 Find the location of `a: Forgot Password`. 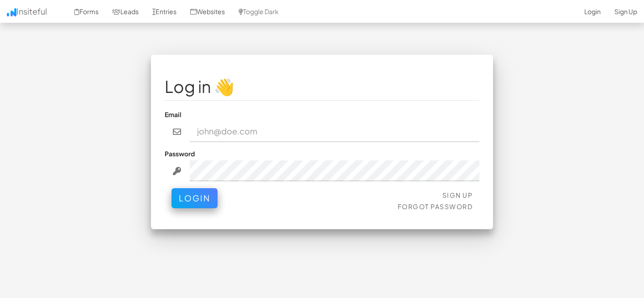

a: Forgot Password is located at coordinates (435, 207).